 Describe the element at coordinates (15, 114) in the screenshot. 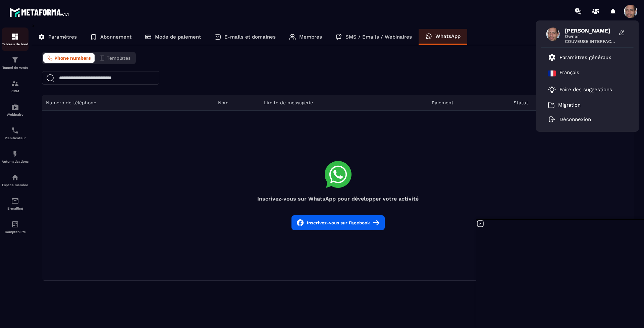

I see `p: Webinaire` at that location.